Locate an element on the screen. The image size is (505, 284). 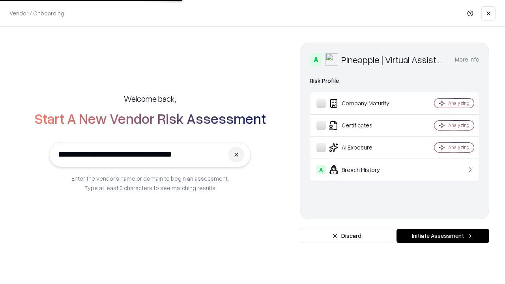
p: Enter the vendor’s name or domain to begin an assessment. Type at least 3 characters to see match... is located at coordinates (150, 183).